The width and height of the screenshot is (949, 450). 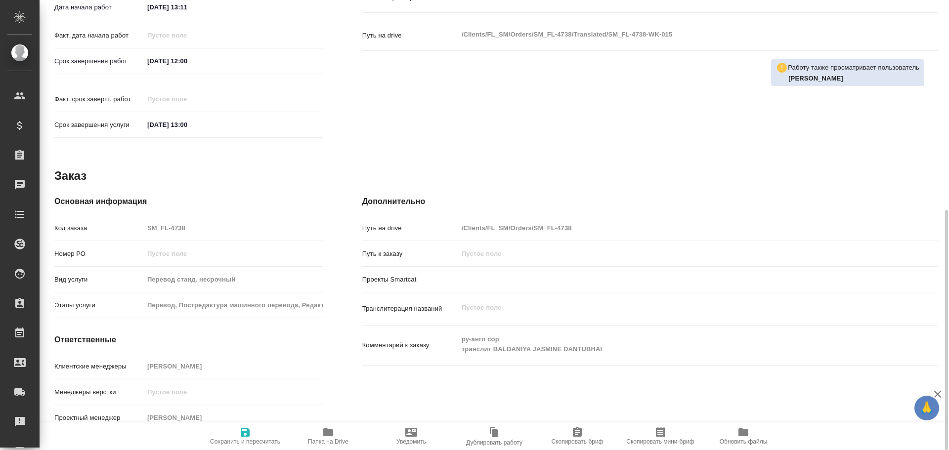 I want to click on textarea: /Clients/FL_SM/Orders/SM_FL-4738/Translated/SM_FL-4738-WK-015, so click(x=674, y=35).